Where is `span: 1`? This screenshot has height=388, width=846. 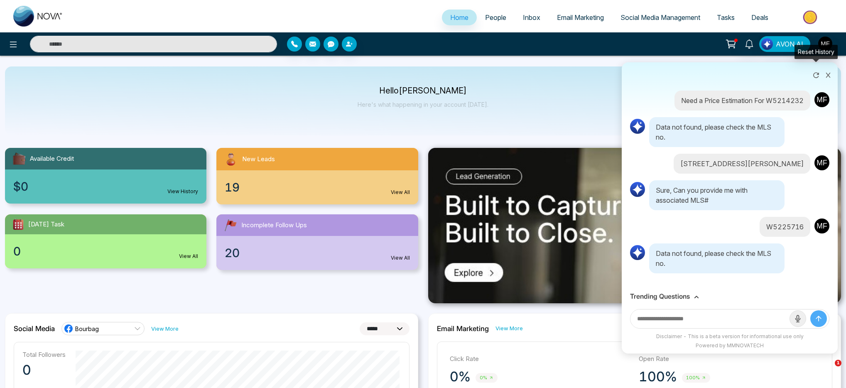 span: 1 is located at coordinates (838, 363).